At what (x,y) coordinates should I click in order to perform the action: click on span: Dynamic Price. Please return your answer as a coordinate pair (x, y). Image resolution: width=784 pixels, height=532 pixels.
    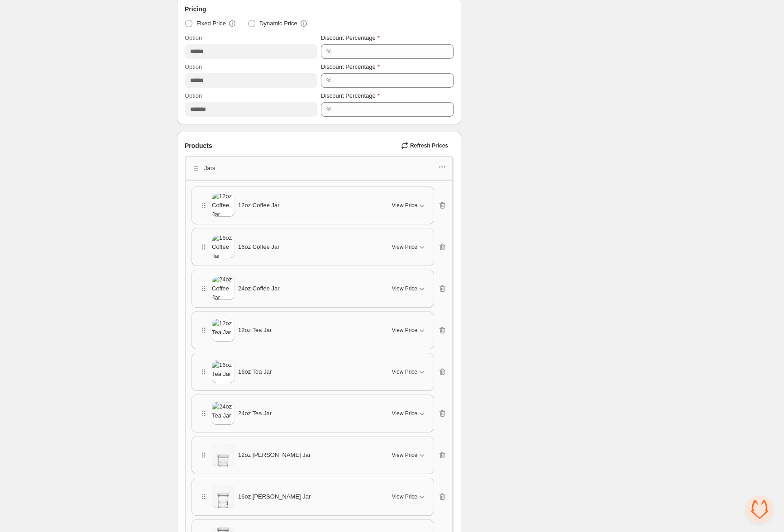
    Looking at the image, I should click on (278, 24).